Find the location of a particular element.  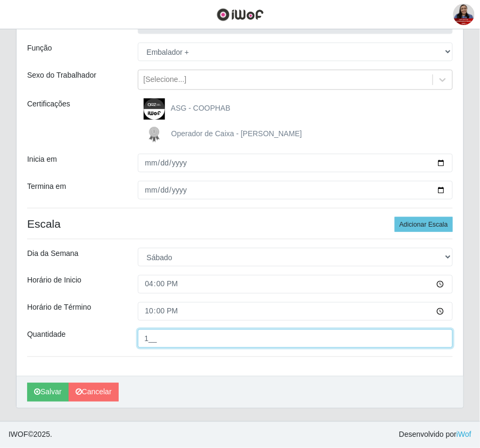

label: Horário de Inicio is located at coordinates (54, 280).